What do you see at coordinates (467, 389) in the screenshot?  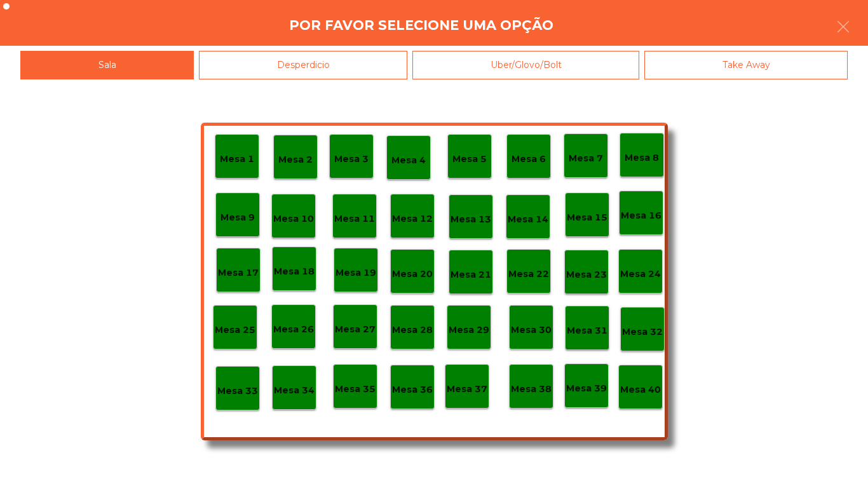 I see `p: Mesa 37` at bounding box center [467, 389].